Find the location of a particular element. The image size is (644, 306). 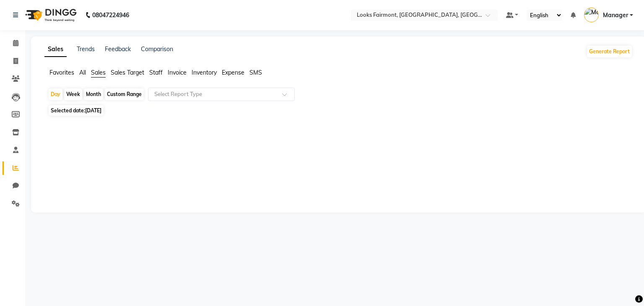

div: Custom Range is located at coordinates (124, 94).